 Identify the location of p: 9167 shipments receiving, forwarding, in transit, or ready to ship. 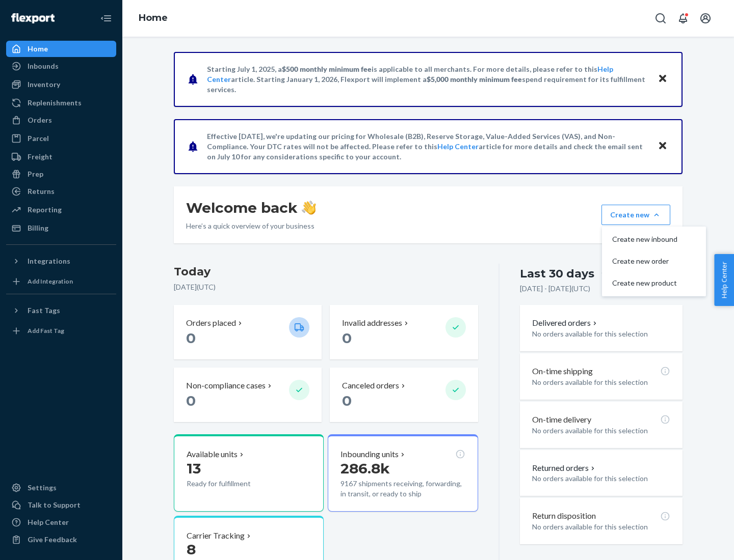
(403, 489).